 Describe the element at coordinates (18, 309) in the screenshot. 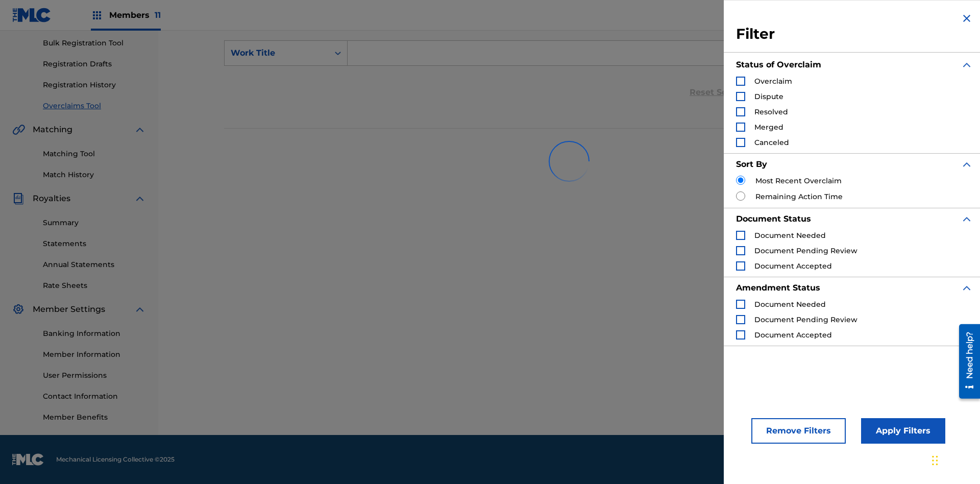

I see `img: Member Settings` at that location.